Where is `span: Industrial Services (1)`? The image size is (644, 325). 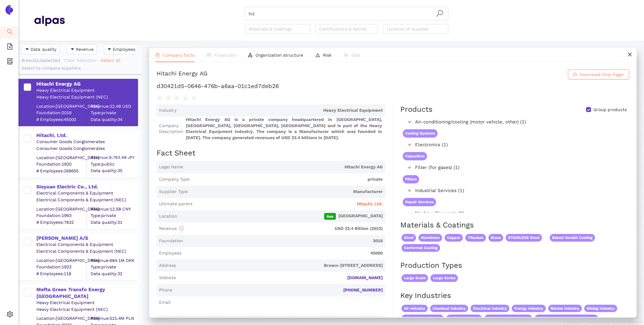
span: Industrial Services (1) is located at coordinates (520, 191).